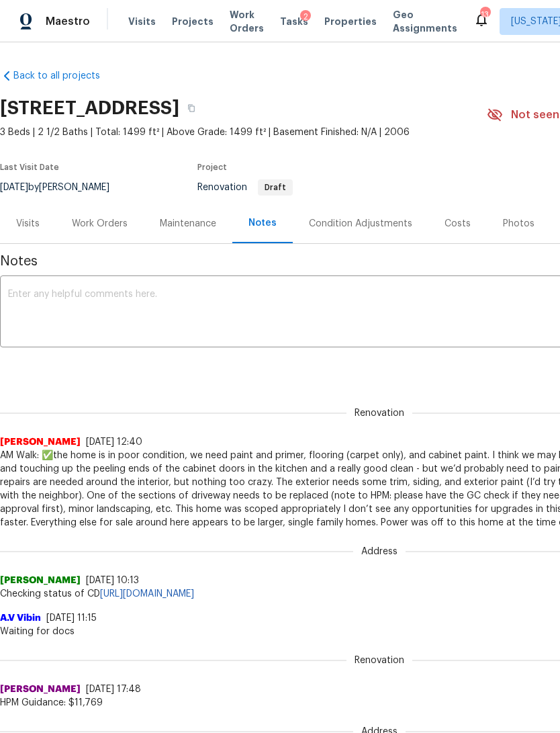 The height and width of the screenshot is (733, 560). I want to click on div: Notes, so click(262, 223).